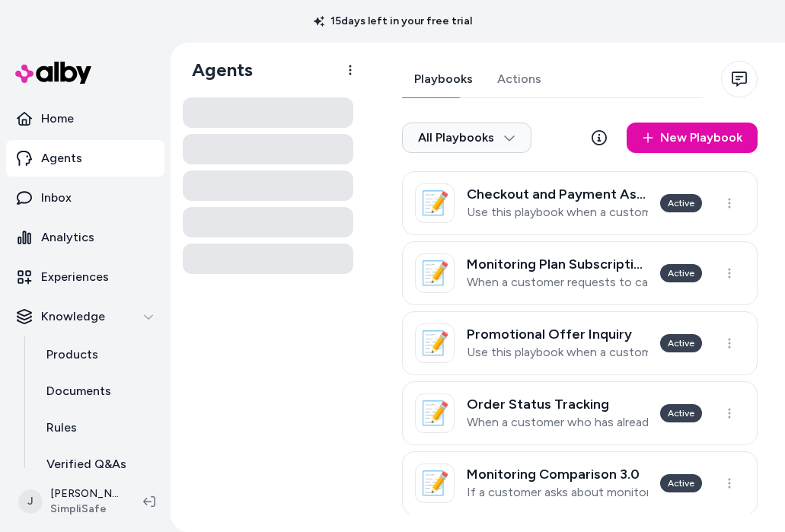 This screenshot has width=785, height=532. What do you see at coordinates (467, 137) in the screenshot?
I see `span: All Playbooks` at bounding box center [467, 137].